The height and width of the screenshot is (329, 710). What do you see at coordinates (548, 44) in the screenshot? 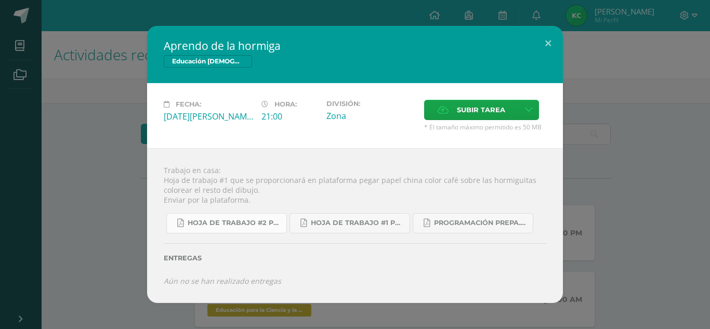
I see `button: Close (Esc)` at bounding box center [548, 44].